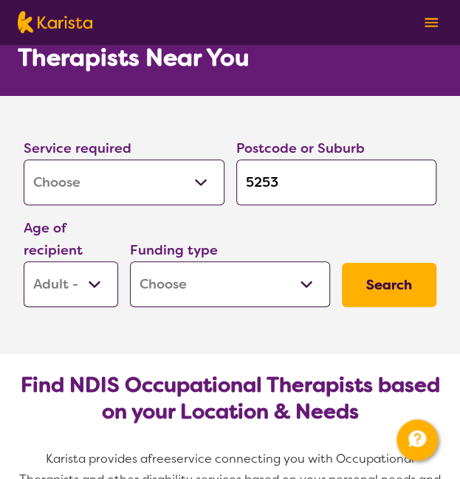  What do you see at coordinates (53, 239) in the screenshot?
I see `label: Age of recipient` at bounding box center [53, 239].